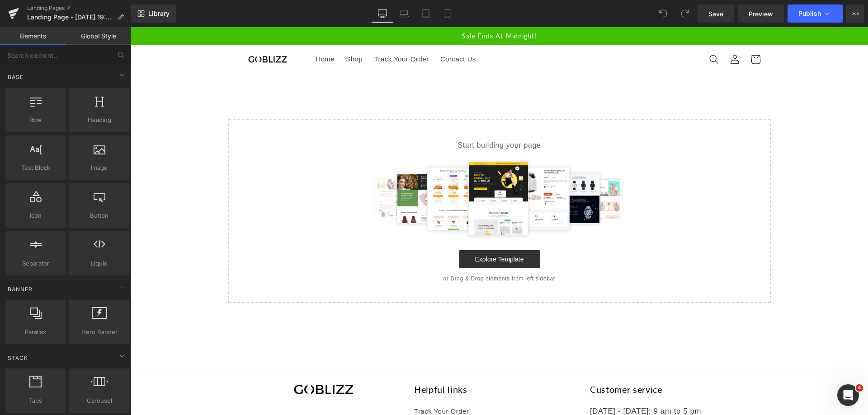 This screenshot has width=868, height=415. I want to click on h2: Helpful links, so click(369, 362).